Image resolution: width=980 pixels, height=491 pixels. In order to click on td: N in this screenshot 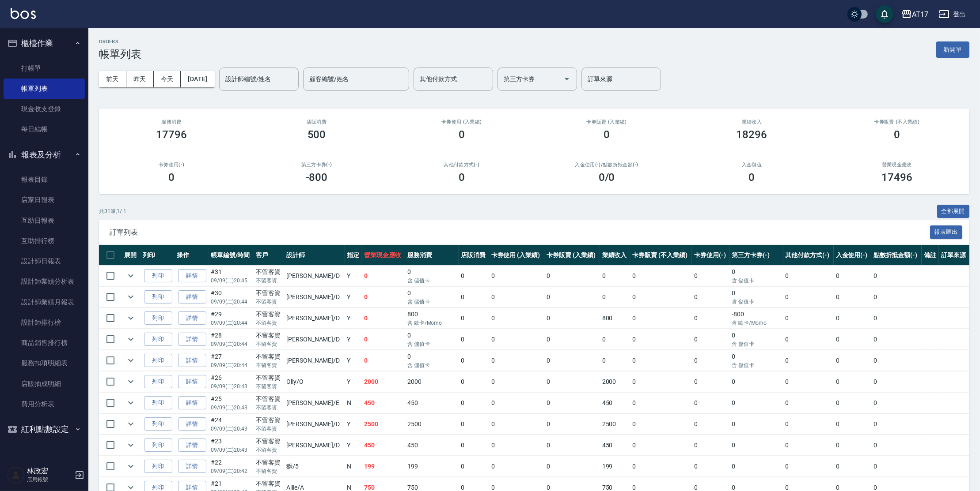, I will do `click(353, 467)`.